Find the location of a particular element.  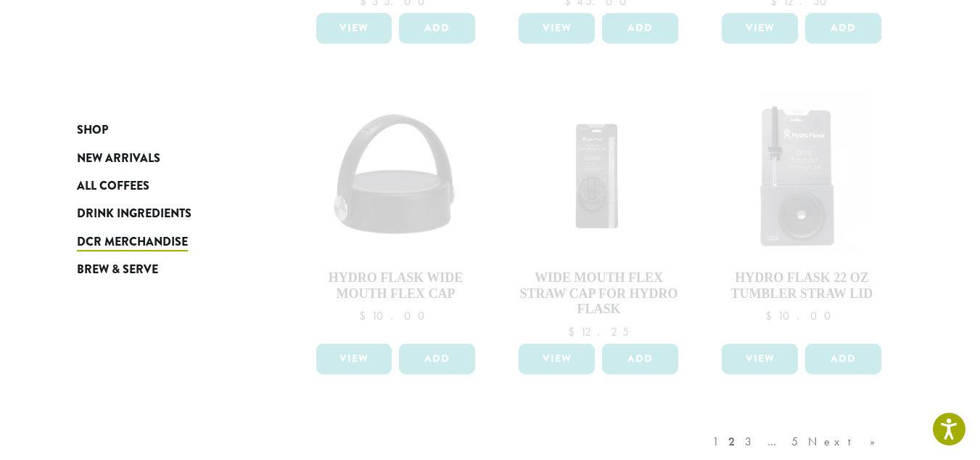

a: Brew & Serve is located at coordinates (164, 269).